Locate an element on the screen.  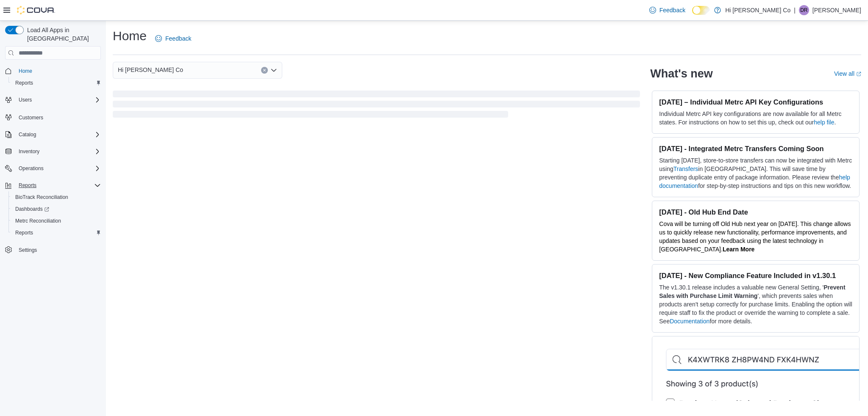
button: Clear input is located at coordinates (264, 70).